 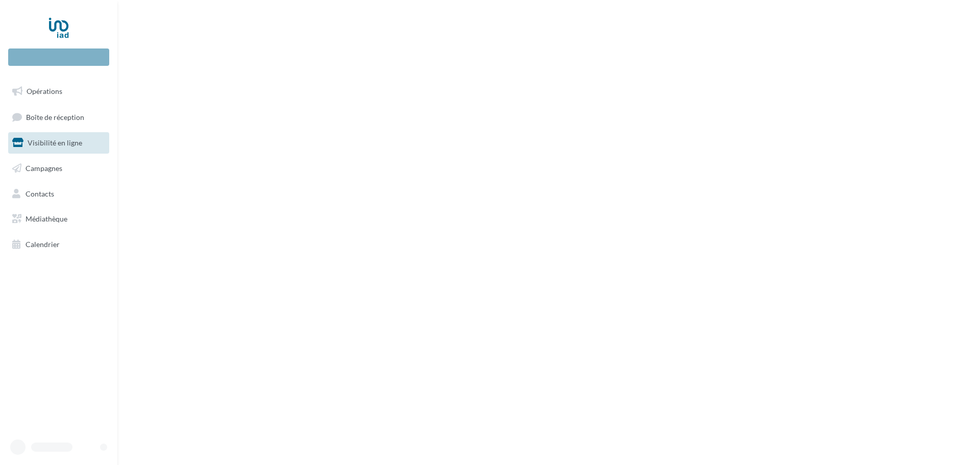 What do you see at coordinates (58, 219) in the screenshot?
I see `a: Médiathèque` at bounding box center [58, 219].